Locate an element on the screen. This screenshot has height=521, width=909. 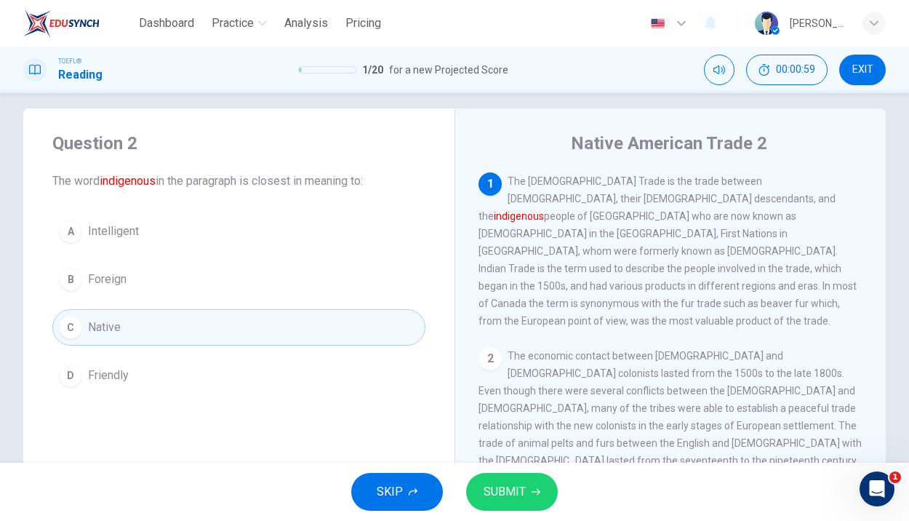
span: Dashboard is located at coordinates (166, 23).